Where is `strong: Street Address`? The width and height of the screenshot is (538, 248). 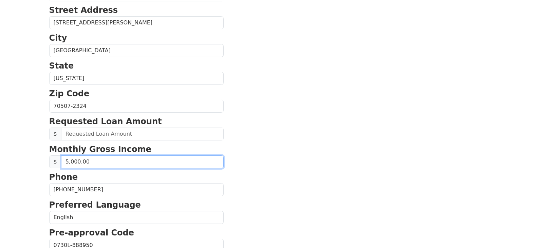 strong: Street Address is located at coordinates (84, 10).